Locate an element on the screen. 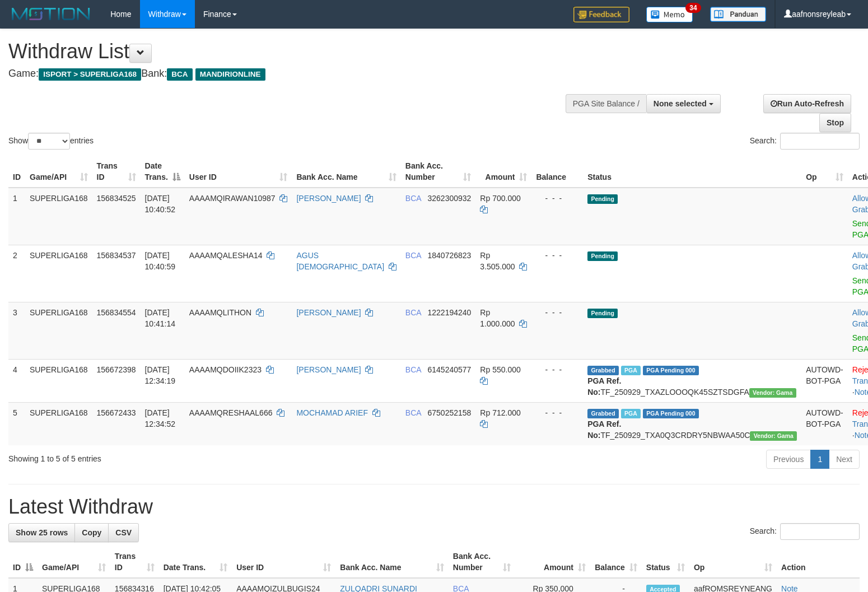 This screenshot has height=592, width=868. th: ID is located at coordinates (16, 171).